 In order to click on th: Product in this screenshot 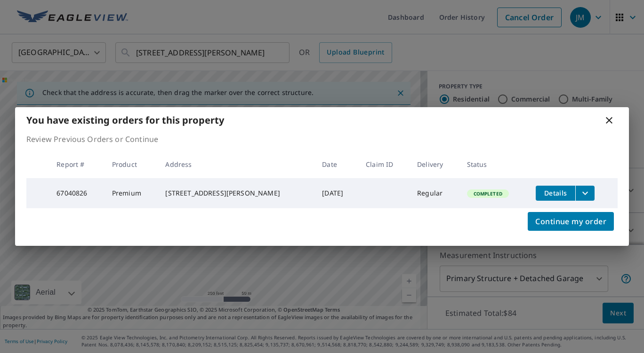, I will do `click(131, 164)`.